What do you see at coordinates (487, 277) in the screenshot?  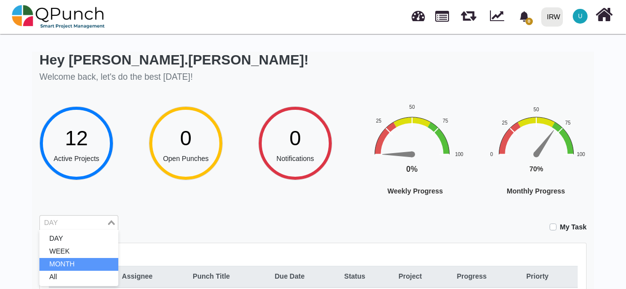 I see `div: Progress` at bounding box center [487, 277].